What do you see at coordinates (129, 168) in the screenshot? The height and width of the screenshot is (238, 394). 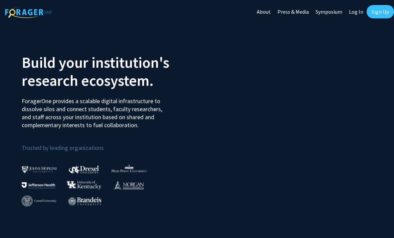 I see `img: High Point University` at bounding box center [129, 168].